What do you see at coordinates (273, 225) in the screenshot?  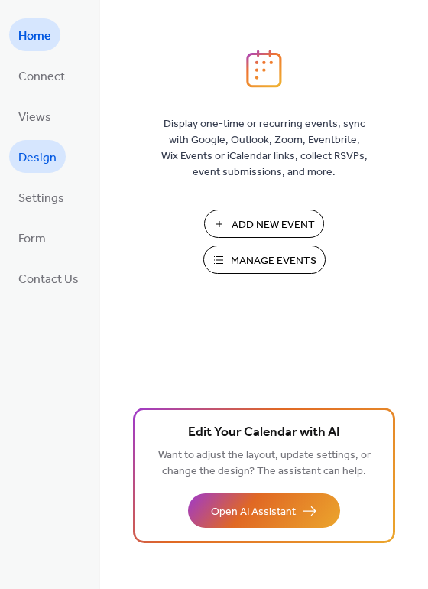 I see `span: Add New Event` at bounding box center [273, 225].